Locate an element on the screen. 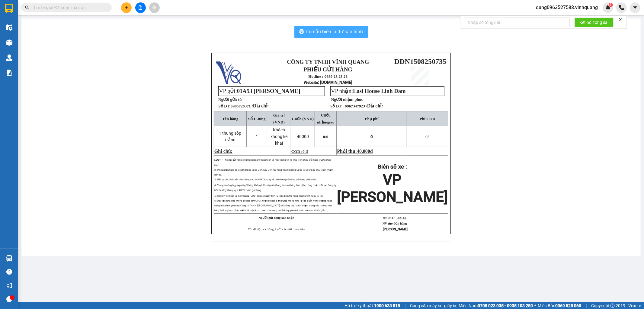 The image size is (644, 309). strong: NV tạo đơn hàng is located at coordinates (395, 223).